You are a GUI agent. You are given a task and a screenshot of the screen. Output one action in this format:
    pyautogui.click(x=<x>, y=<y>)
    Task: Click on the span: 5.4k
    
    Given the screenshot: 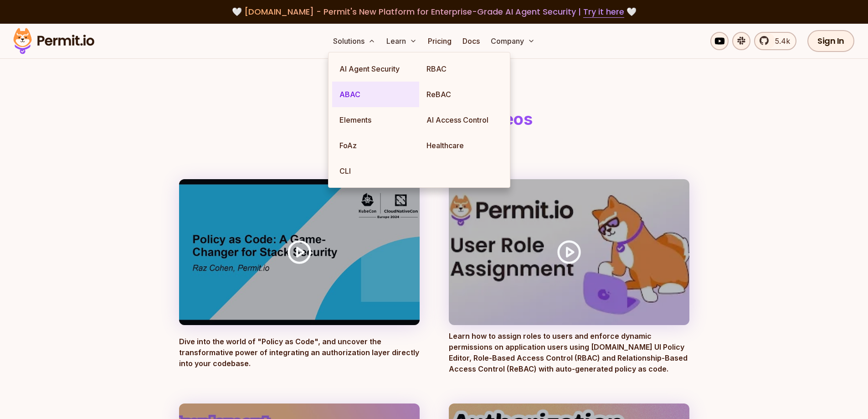 What is the action you would take?
    pyautogui.click(x=780, y=41)
    